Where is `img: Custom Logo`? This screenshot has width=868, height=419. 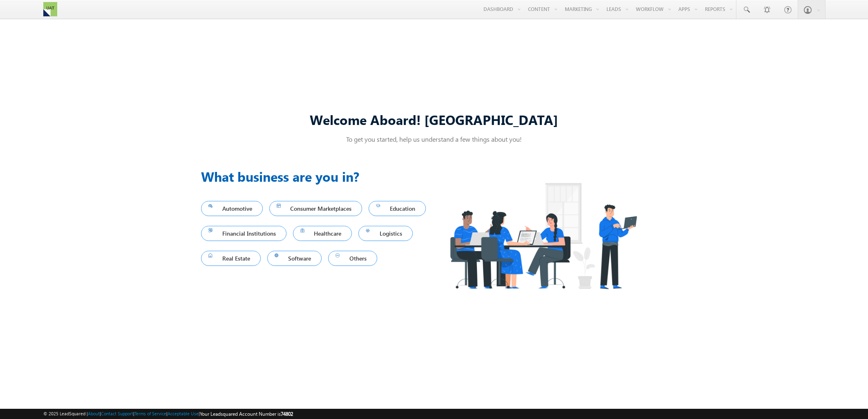 img: Custom Logo is located at coordinates (50, 9).